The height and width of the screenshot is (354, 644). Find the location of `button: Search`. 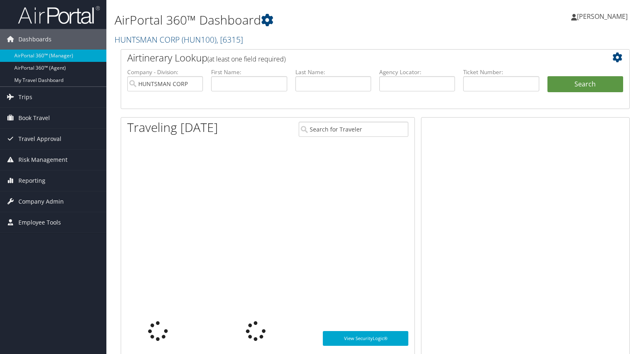

button: Search is located at coordinates (585, 84).